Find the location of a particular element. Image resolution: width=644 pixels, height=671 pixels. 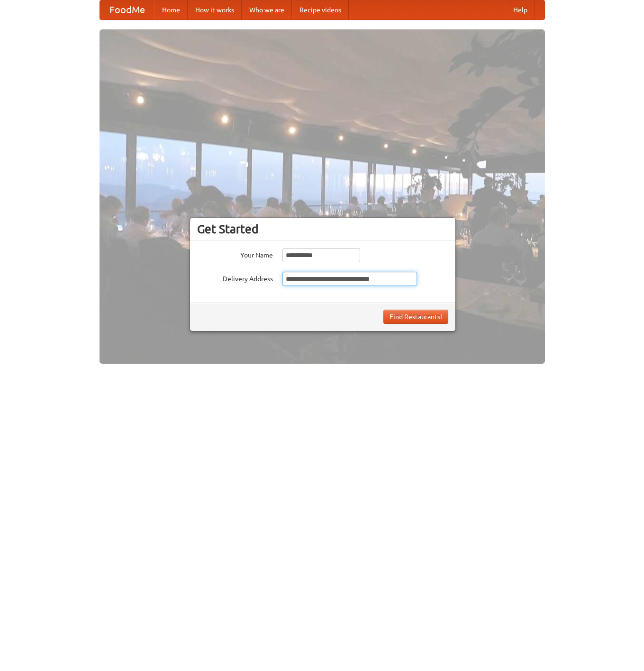

a: Who we are is located at coordinates (267, 10).